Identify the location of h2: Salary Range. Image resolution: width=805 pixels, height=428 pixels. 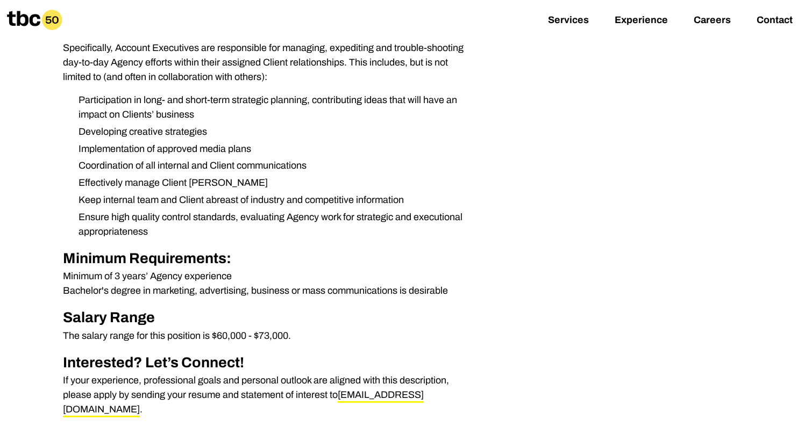
(269, 318).